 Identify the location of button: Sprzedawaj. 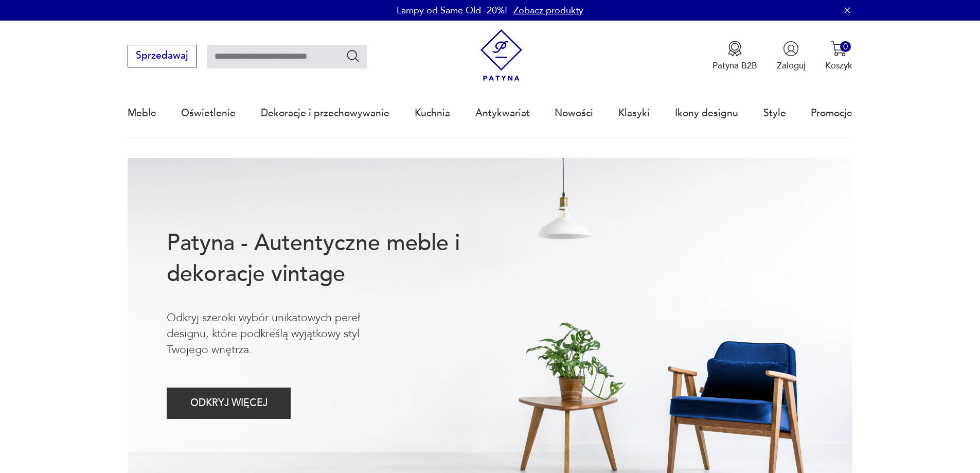
(162, 56).